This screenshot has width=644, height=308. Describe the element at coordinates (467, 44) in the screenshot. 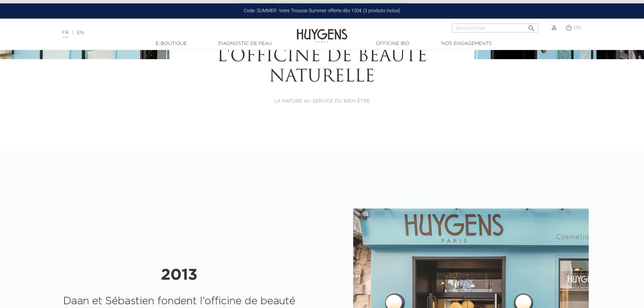

I see `a: Nos engagements` at that location.